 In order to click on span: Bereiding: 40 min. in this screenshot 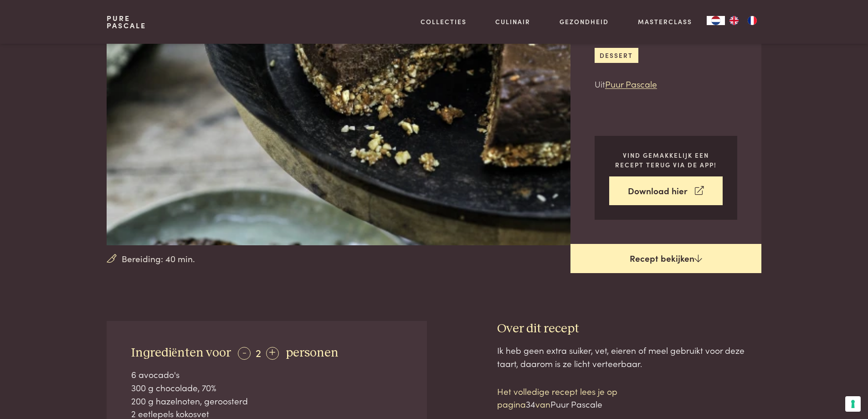, I will do `click(159, 259)`.